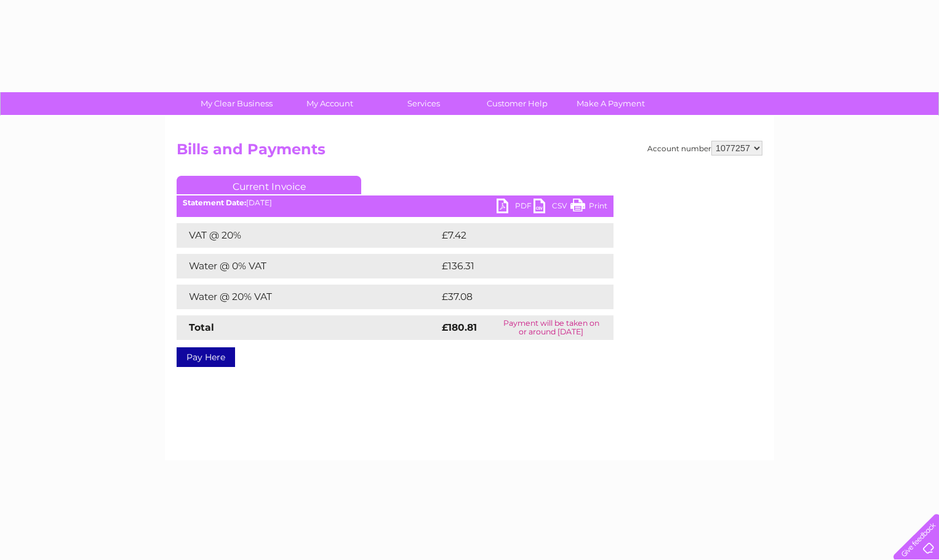  Describe the element at coordinates (424, 103) in the screenshot. I see `a: Services` at that location.